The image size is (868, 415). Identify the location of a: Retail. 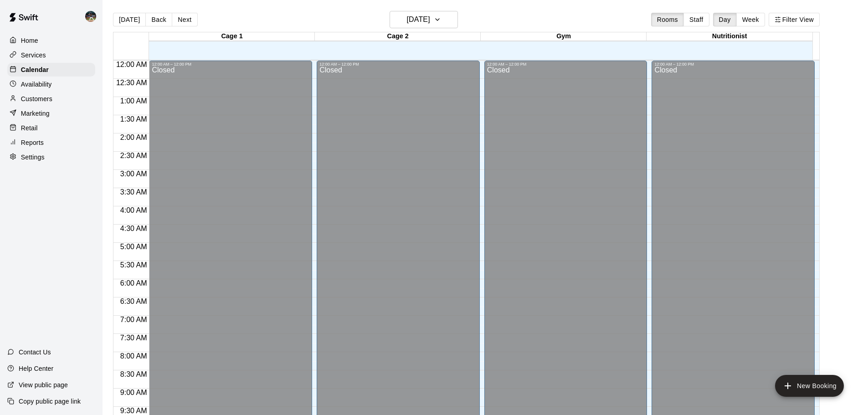
(51, 128).